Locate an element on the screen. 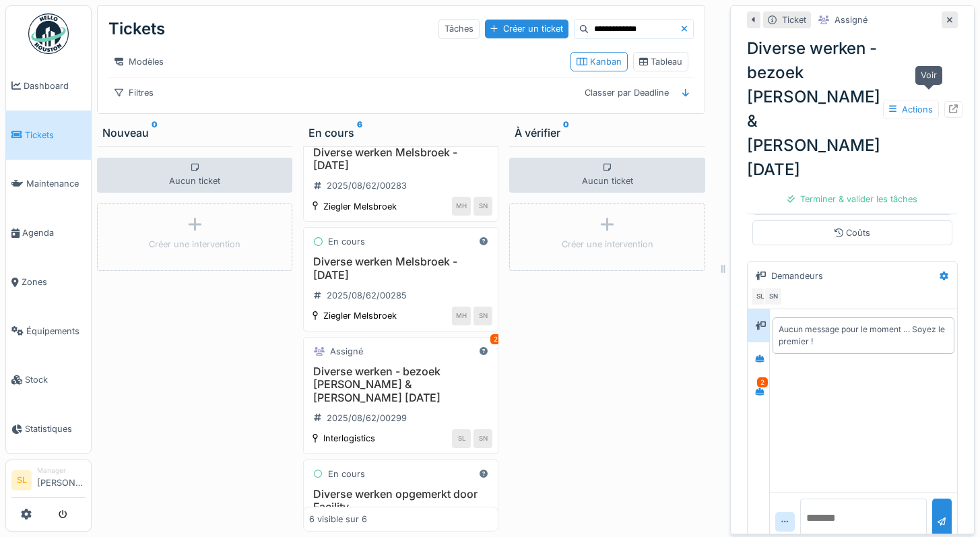 The image size is (980, 537). div: Terminer & valider les tâches is located at coordinates (852, 199).